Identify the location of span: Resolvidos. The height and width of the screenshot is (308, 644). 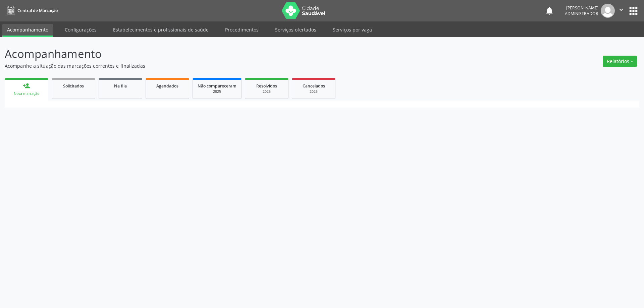
(267, 86).